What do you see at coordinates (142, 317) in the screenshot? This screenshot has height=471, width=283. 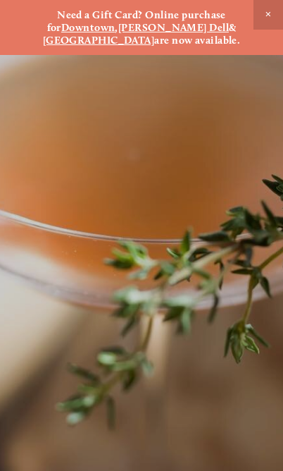 I see `p: With our exclusive gift card, you’re not just giving a meal; you’re unlocking a portal to unforge...` at bounding box center [142, 317].